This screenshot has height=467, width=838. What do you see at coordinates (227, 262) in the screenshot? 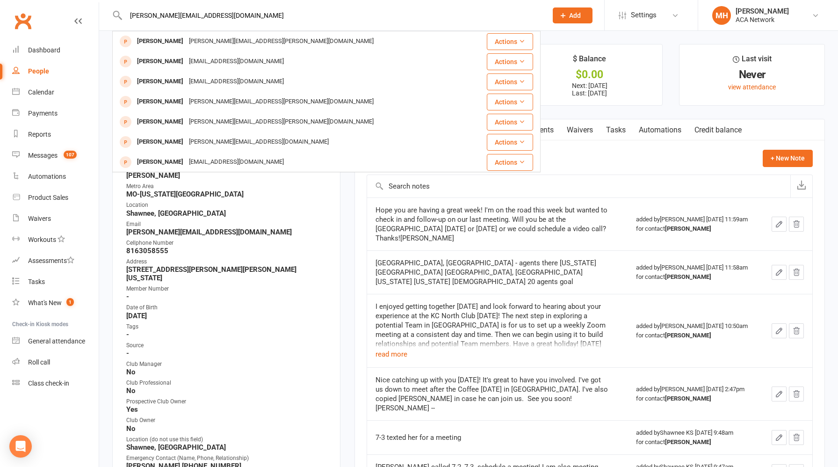
I see `div: Address` at bounding box center [227, 262].